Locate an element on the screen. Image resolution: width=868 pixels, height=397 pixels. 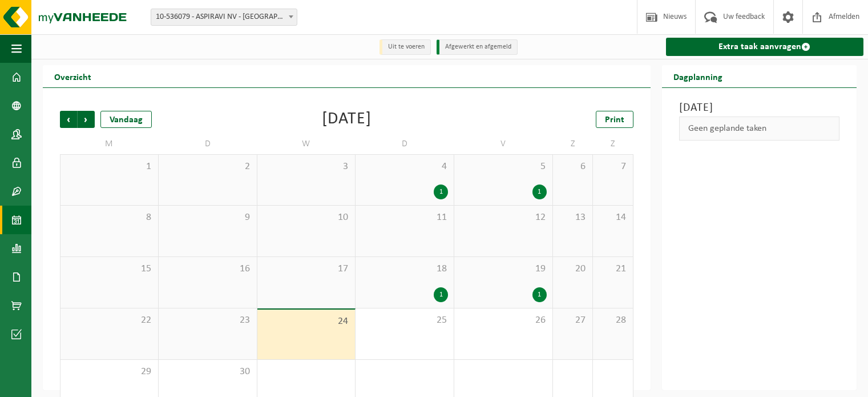
li: Afgewerkt en afgemeld is located at coordinates (477, 47).